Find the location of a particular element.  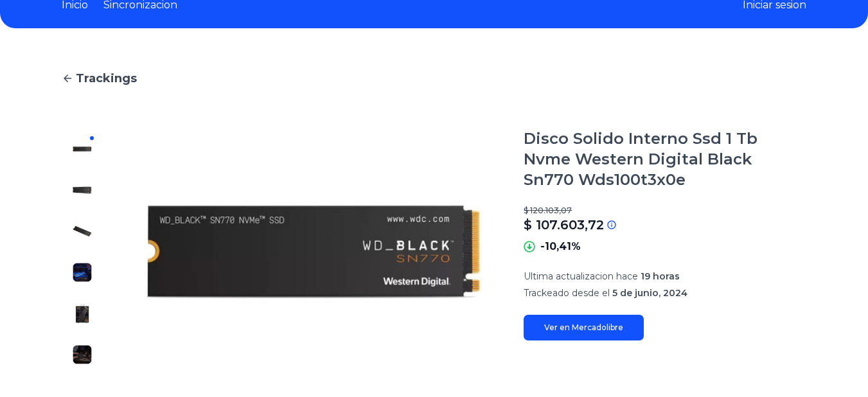

a: Trackings is located at coordinates (433, 79).